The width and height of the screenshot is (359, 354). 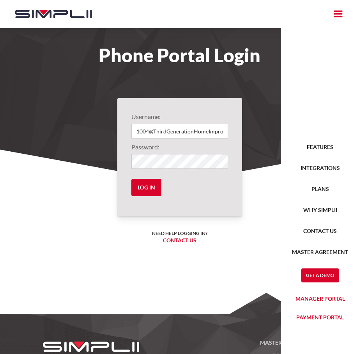 I want to click on a: Integrations, so click(x=320, y=170).